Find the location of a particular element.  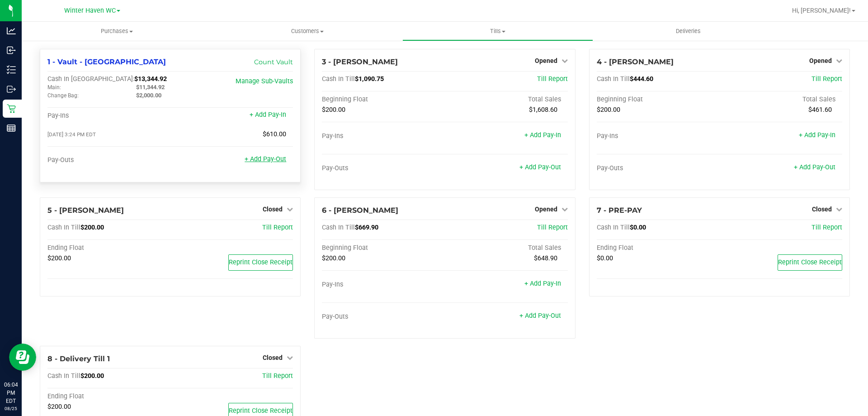

a: Deliveries is located at coordinates (688, 31).